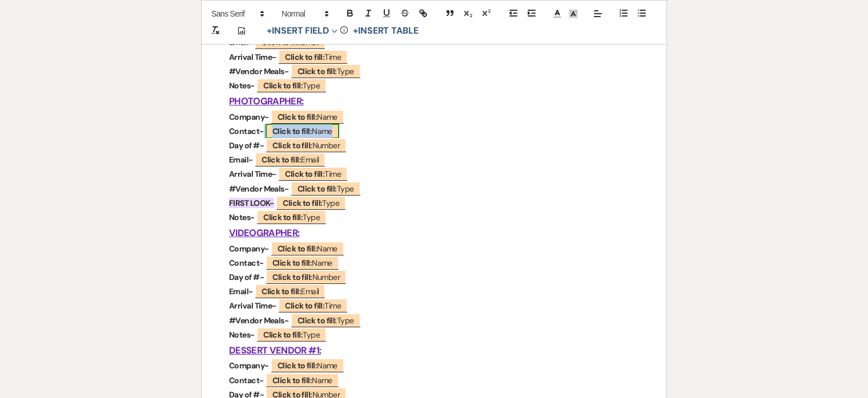 The image size is (868, 398). Describe the element at coordinates (598, 14) in the screenshot. I see `span: Alignment` at that location.